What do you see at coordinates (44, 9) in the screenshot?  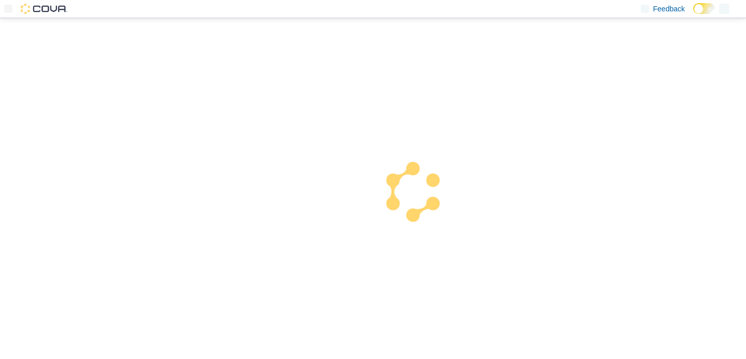 I see `img: Cova` at bounding box center [44, 9].